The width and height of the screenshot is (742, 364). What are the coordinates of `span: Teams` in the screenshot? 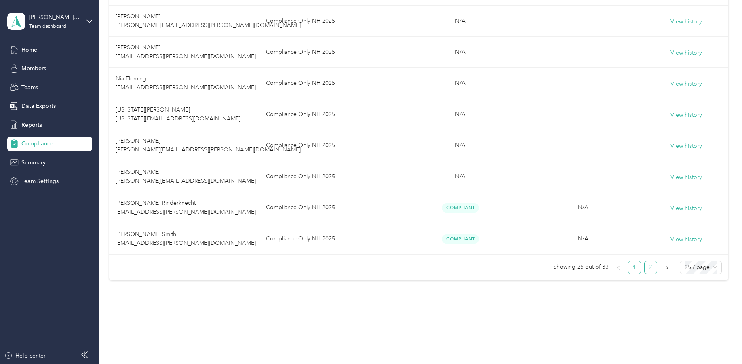 It's located at (30, 87).